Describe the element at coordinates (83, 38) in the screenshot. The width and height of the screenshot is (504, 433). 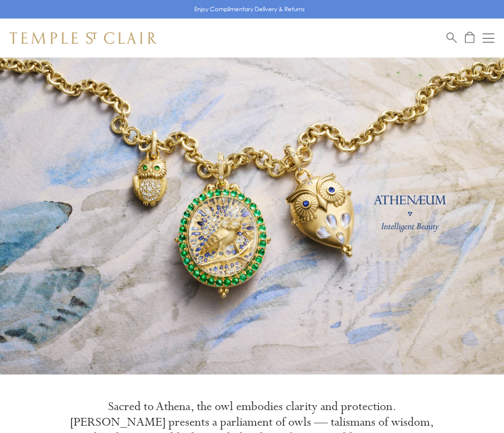
I see `img: Temple St. Clair` at that location.